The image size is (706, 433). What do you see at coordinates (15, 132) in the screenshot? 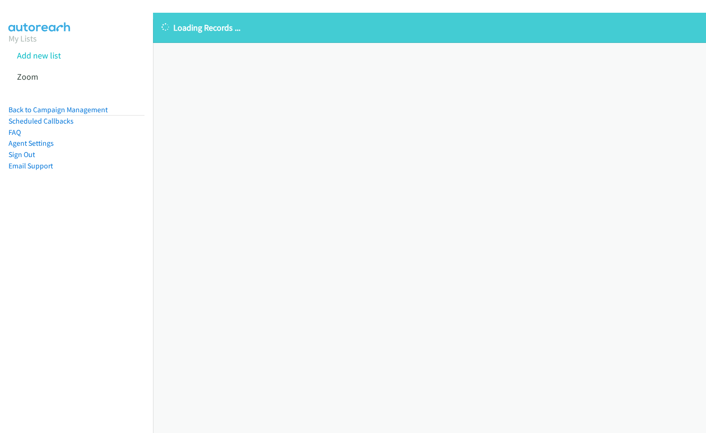
I see `a: FAQ` at bounding box center [15, 132].